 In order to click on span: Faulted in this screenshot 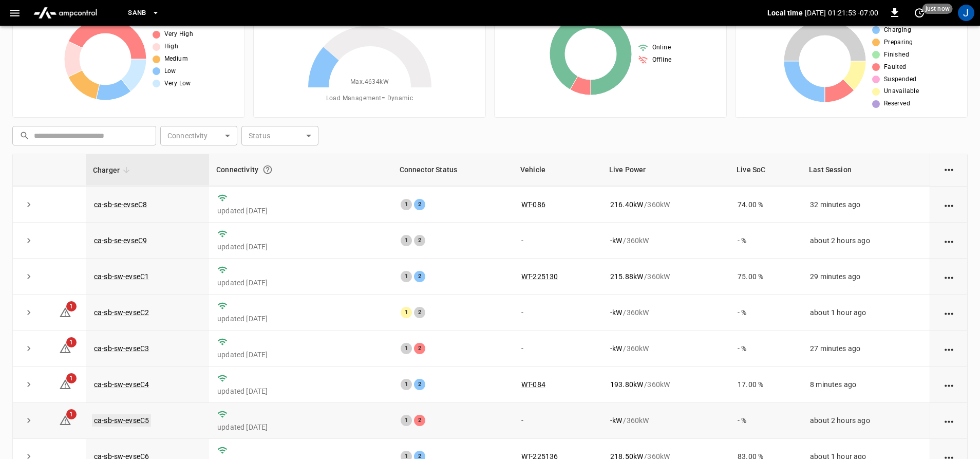, I will do `click(895, 68)`.